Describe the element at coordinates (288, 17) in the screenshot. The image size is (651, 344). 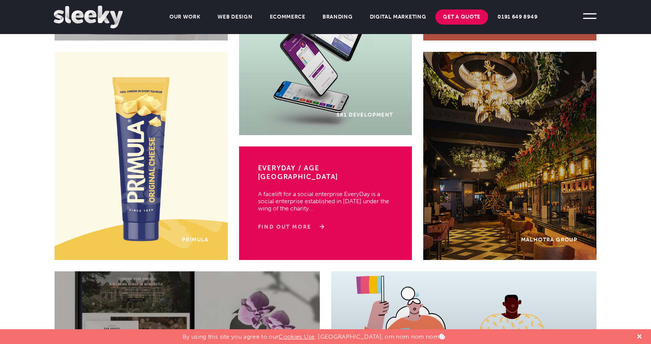
I see `a: Ecommerce` at that location.